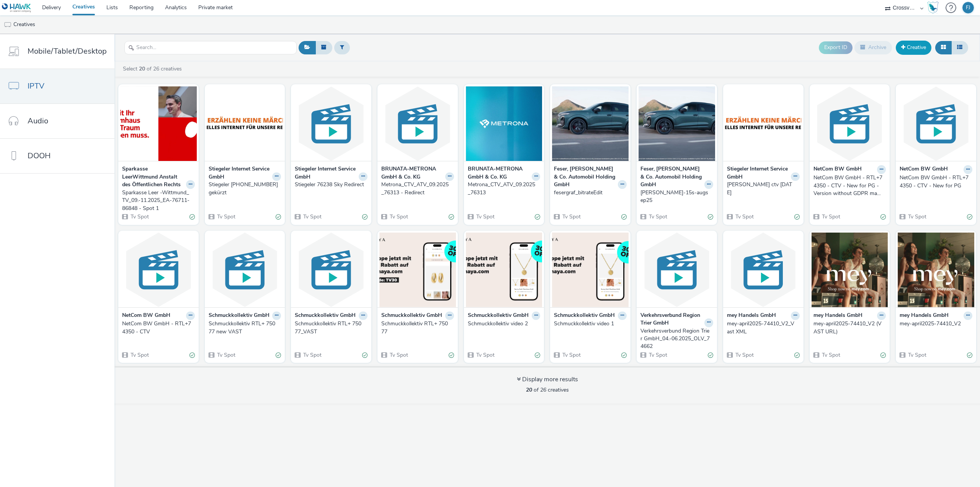 The height and width of the screenshot is (487, 980). What do you see at coordinates (157, 327) in the screenshot?
I see `div: NetCom BW GmbH - RTL+74350 - CTV` at bounding box center [157, 327].